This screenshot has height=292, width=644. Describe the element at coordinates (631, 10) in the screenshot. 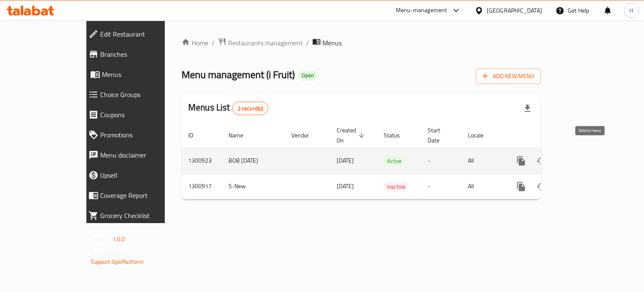

I see `span: H` at that location.